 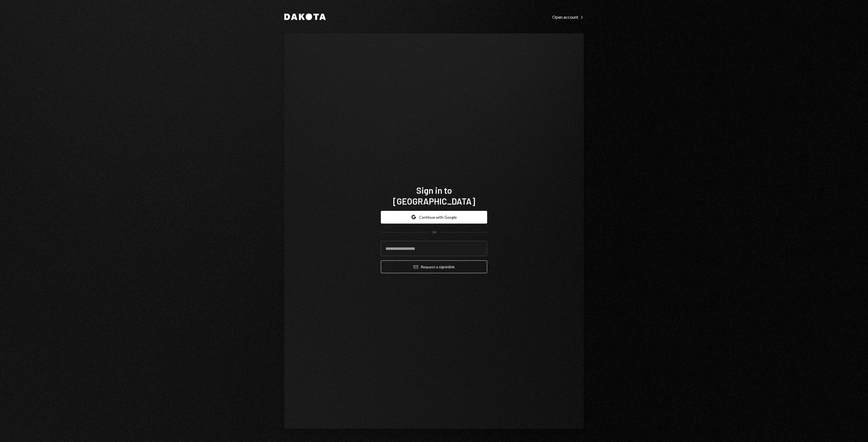 I want to click on button: Continue with Google, so click(x=434, y=217).